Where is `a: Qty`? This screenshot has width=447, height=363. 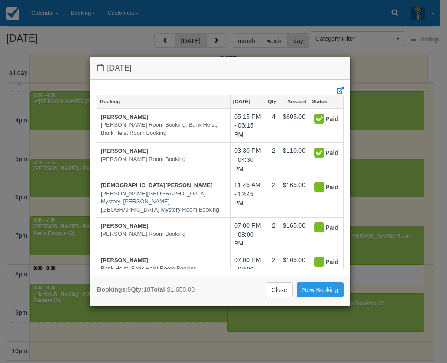
a: Qty is located at coordinates (272, 101).